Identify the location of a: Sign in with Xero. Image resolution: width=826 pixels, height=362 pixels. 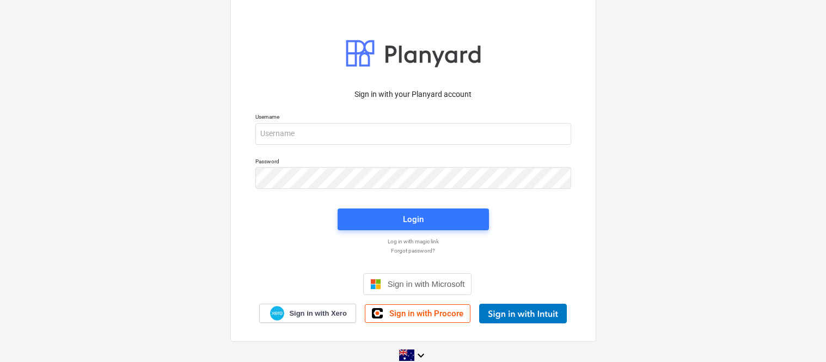
(308, 313).